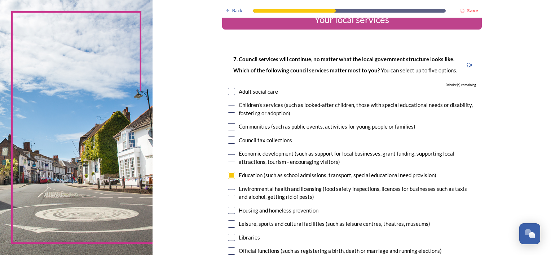  Describe the element at coordinates (352, 19) in the screenshot. I see `div: Your local services` at that location.